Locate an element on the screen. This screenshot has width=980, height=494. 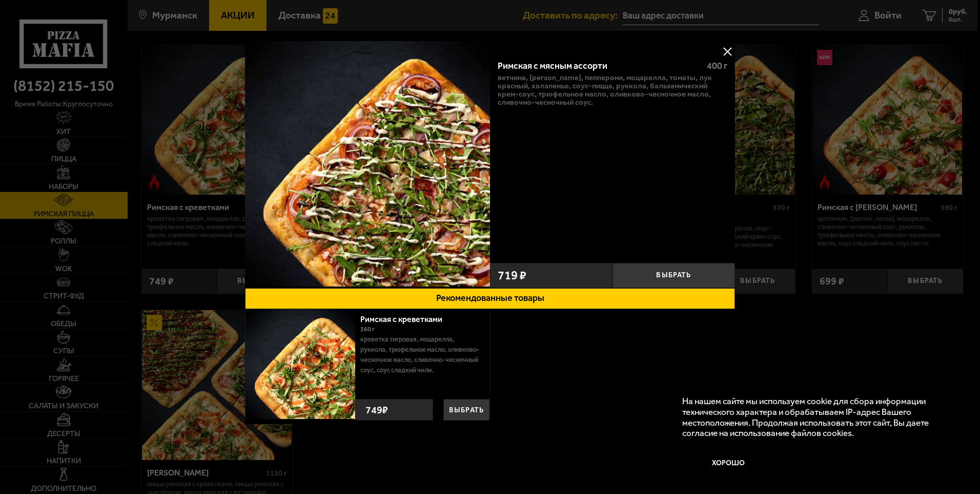
span: 400 г is located at coordinates (718, 66).